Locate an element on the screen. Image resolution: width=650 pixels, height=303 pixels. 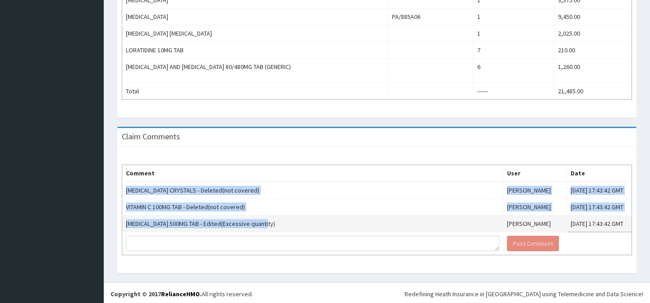
th: Date is located at coordinates (599, 174).